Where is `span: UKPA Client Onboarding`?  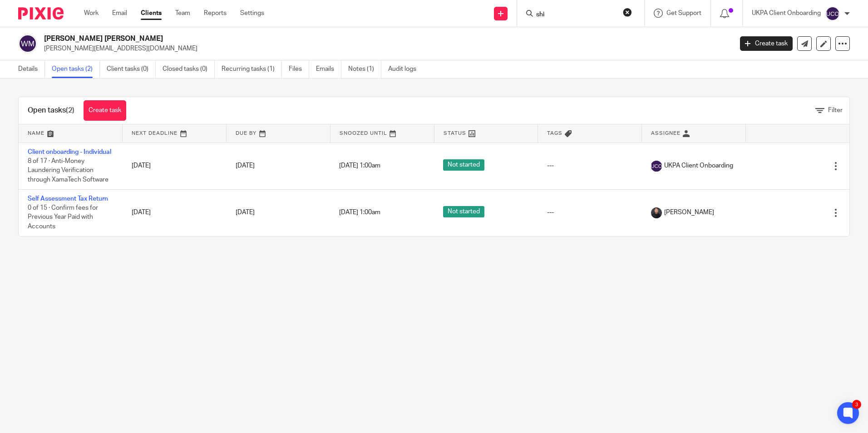
span: UKPA Client Onboarding is located at coordinates (699, 166).